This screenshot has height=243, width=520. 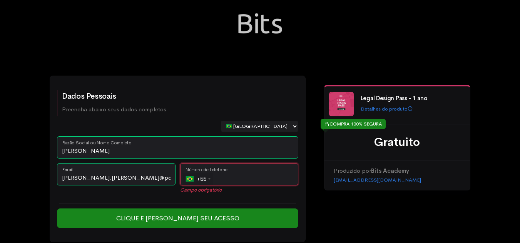 What do you see at coordinates (341, 104) in the screenshot?
I see `img: LEGAL%20DESIGN_Ementa%20Banco%20Semear%20(600%C2%A0%C3%97%C2%A0600%C2%A0px)%20(1).png` at bounding box center [341, 104].